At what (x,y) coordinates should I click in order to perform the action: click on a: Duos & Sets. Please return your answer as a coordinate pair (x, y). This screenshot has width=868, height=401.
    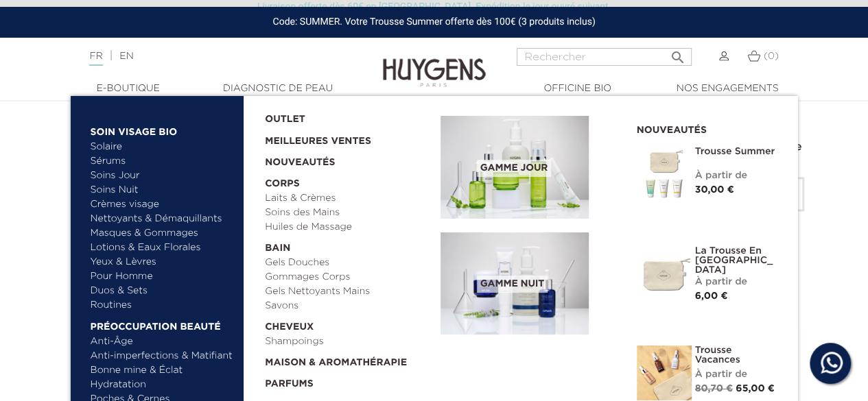
    Looking at the image, I should click on (162, 291).